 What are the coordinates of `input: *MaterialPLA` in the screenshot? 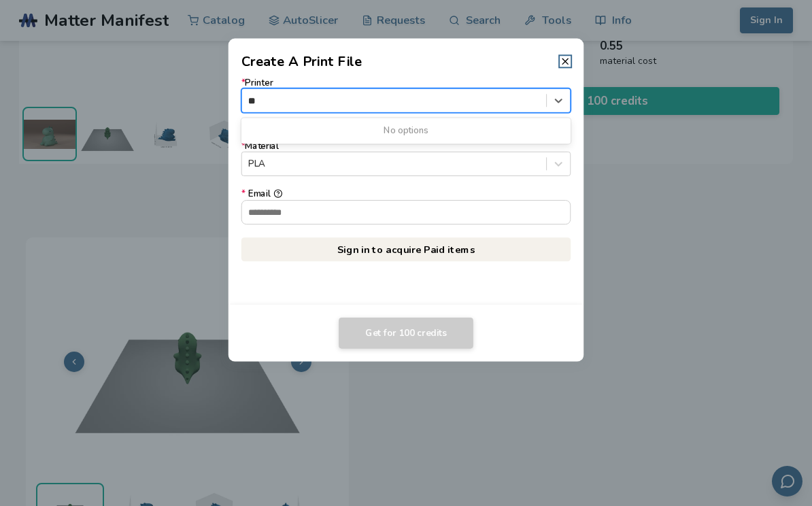 It's located at (250, 164).